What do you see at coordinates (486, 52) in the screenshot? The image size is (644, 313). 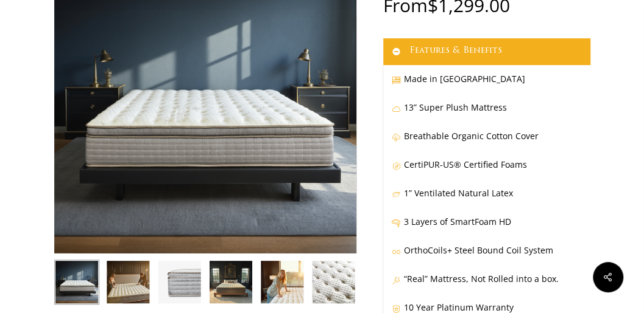 I see `a: Features & Benefits` at bounding box center [486, 52].